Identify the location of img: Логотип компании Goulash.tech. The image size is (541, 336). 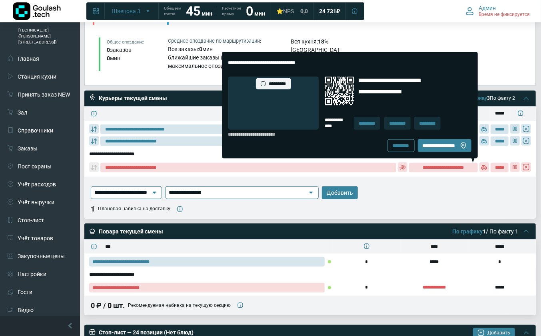
(37, 11).